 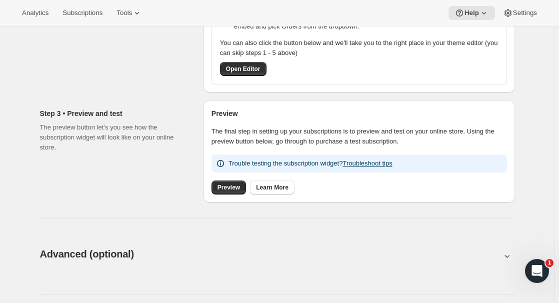 I want to click on span: Help, so click(x=472, y=13).